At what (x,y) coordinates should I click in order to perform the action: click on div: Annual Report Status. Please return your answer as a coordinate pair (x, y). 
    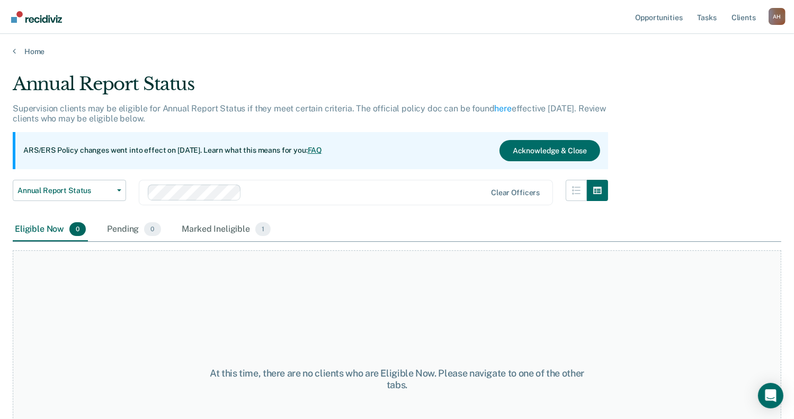
    Looking at the image, I should click on (311, 88).